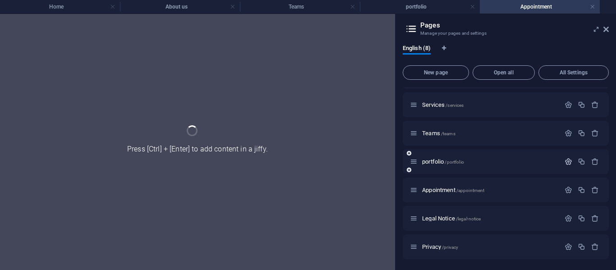  Describe the element at coordinates (490, 105) in the screenshot. I see `div: Services/services` at that location.